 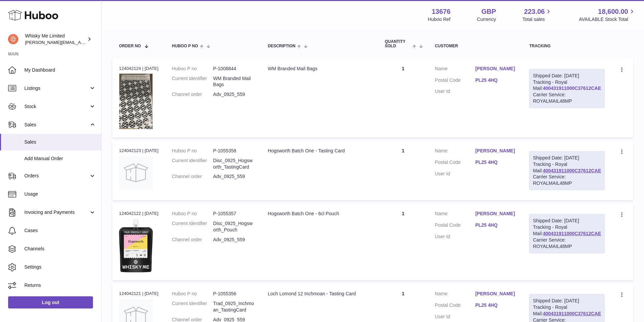 What do you see at coordinates (234, 227) in the screenshot?
I see `dd: Disc_0925_Hogsworth_Pouch` at bounding box center [234, 227].